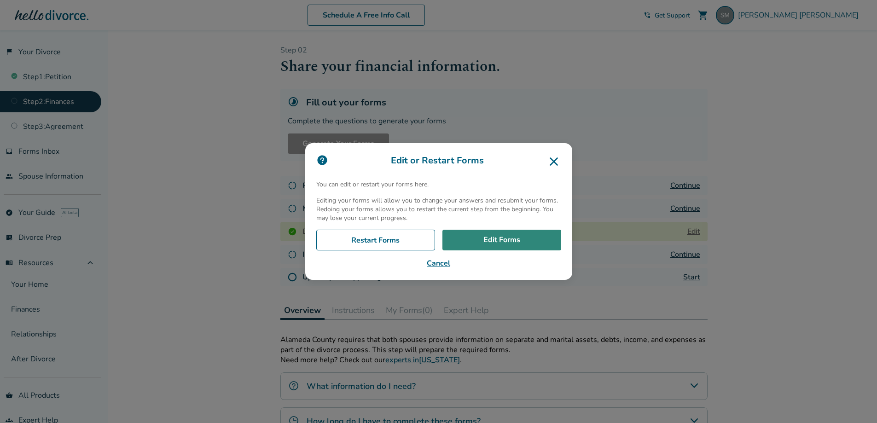 This screenshot has width=877, height=423. Describe the element at coordinates (439, 209) in the screenshot. I see `p: Editing your forms will allow you to change your answers and resubmit your forms. Redoing your fo...` at that location.